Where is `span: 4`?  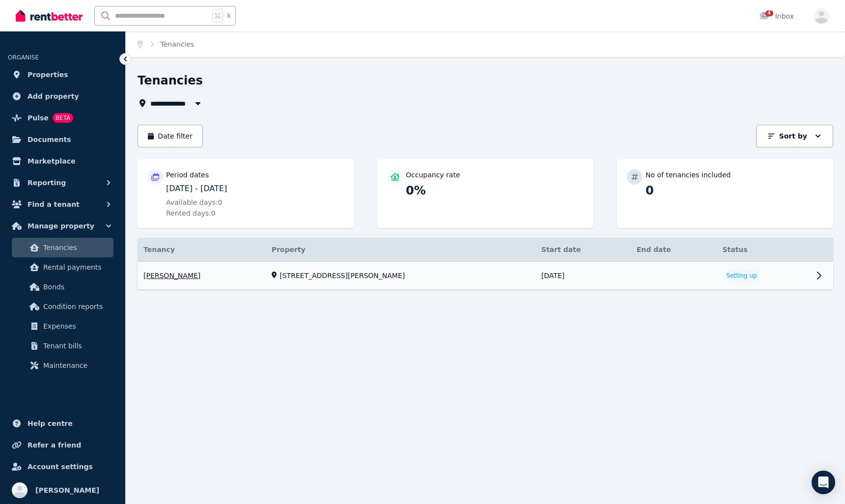 span: 4 is located at coordinates (769, 13).